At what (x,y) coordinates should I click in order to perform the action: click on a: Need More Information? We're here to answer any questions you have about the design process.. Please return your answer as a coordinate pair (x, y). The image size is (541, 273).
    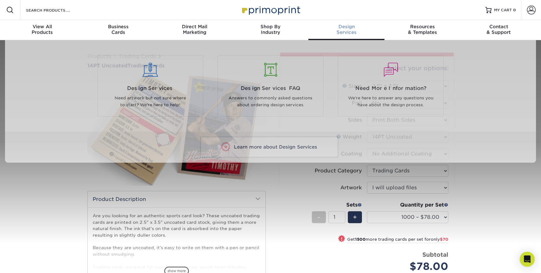
    Looking at the image, I should click on (391, 86).